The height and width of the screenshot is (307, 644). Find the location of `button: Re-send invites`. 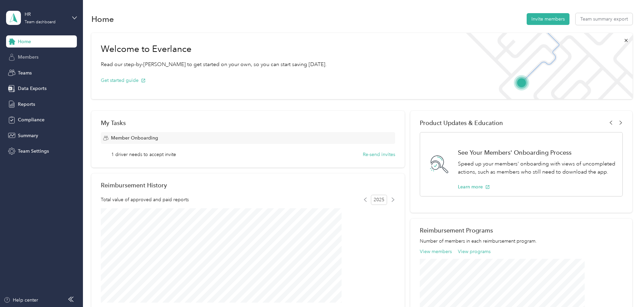

button: Re-send invites is located at coordinates (379, 155).